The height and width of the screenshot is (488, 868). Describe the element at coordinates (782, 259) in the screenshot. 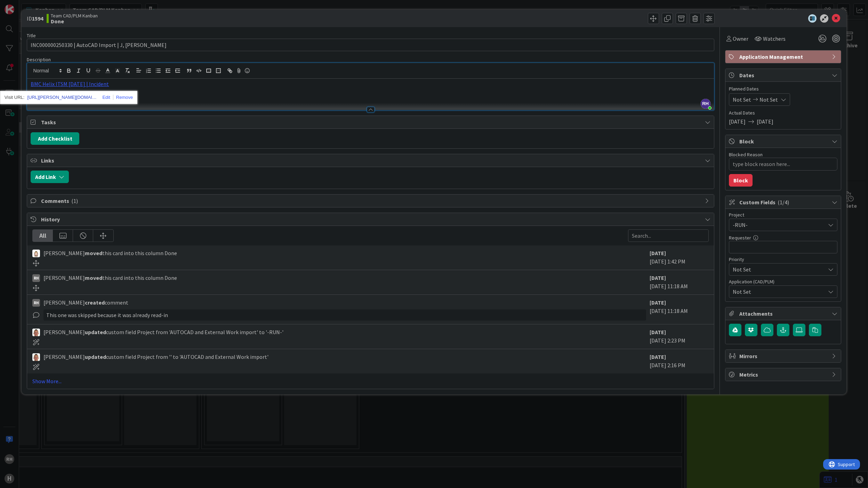

I see `div: Priority` at that location.